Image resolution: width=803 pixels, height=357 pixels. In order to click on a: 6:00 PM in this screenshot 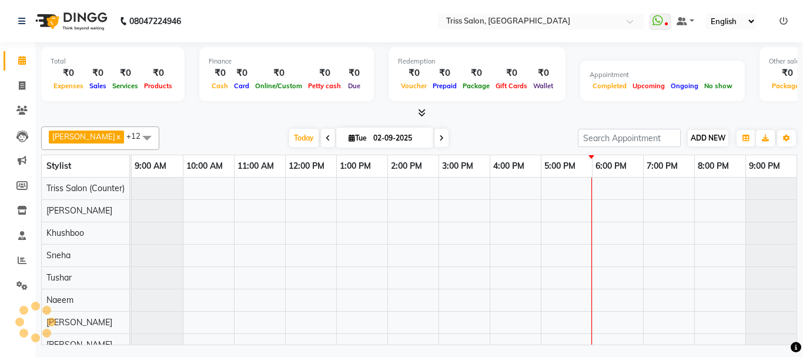, I will do `click(611, 166)`.